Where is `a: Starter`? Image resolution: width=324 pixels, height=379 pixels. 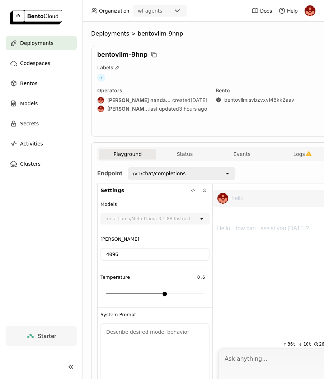 a: Starter is located at coordinates (41, 336).